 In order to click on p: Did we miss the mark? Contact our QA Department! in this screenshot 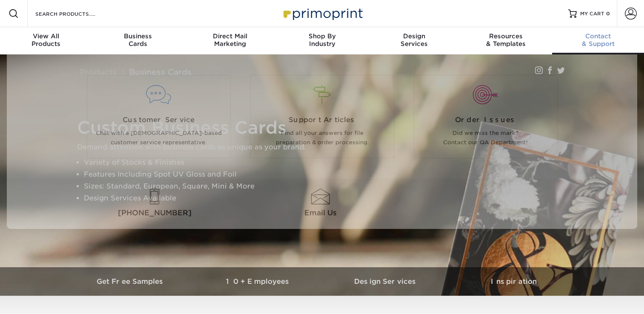, I will do `click(486, 138)`.